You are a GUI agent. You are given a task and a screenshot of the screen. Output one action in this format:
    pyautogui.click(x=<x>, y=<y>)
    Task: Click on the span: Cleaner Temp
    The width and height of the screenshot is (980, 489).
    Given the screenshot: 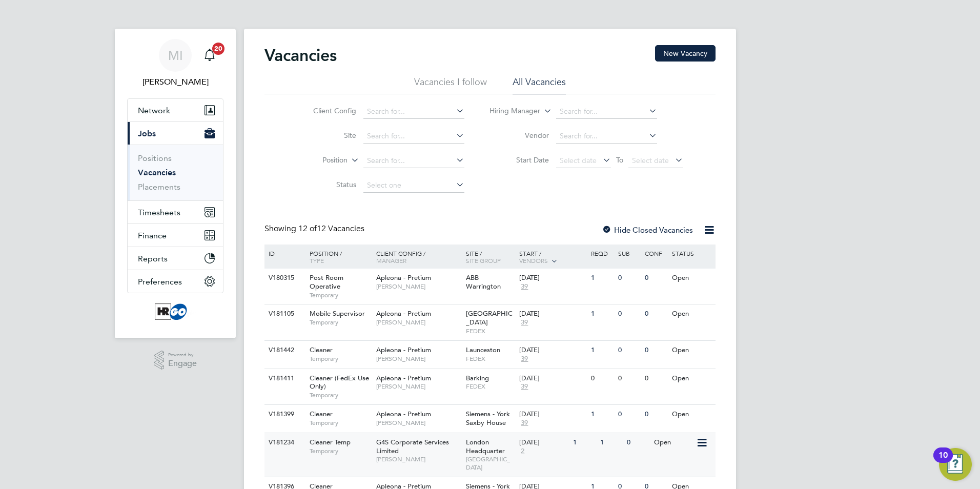 What is the action you would take?
    pyautogui.click(x=330, y=441)
    